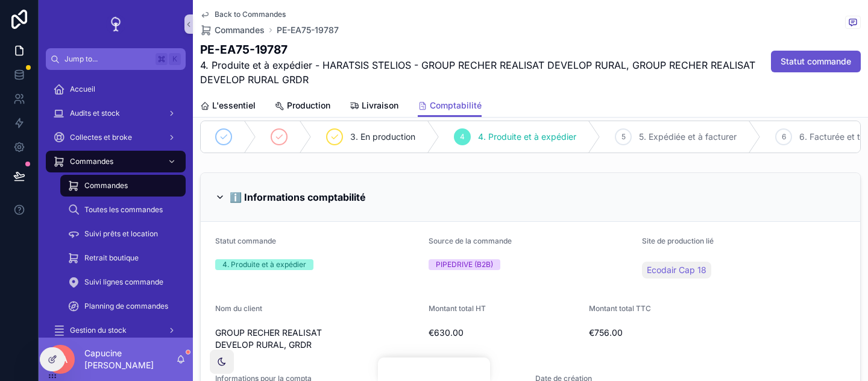 The image size is (868, 381). Describe the element at coordinates (123, 258) in the screenshot. I see `a: Retrait boutique` at that location.